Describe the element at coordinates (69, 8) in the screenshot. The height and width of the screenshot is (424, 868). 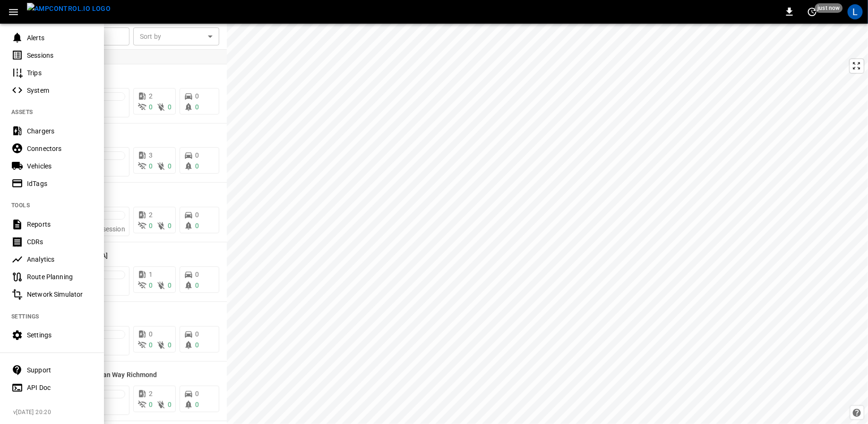
I see `img: ampcontrol.io logo` at that location.